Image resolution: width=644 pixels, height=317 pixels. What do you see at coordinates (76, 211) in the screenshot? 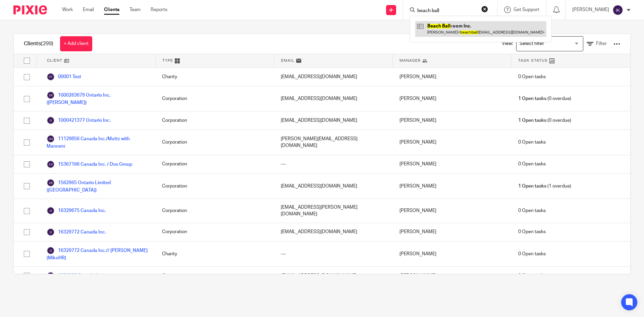
I see `a: 16329675 Canada Inc.` at bounding box center [76, 211].